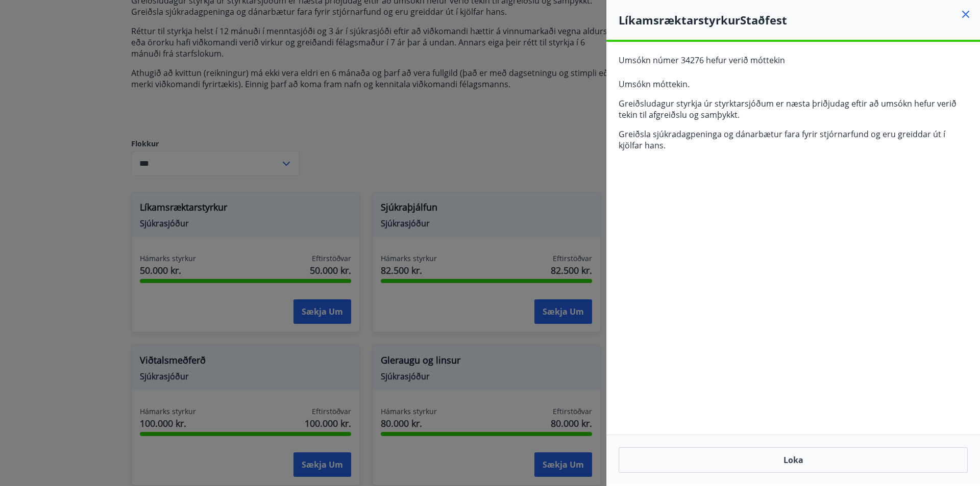  What do you see at coordinates (702, 60) in the screenshot?
I see `span: Umsókn númer 34276 hefur verið móttekin` at bounding box center [702, 60].